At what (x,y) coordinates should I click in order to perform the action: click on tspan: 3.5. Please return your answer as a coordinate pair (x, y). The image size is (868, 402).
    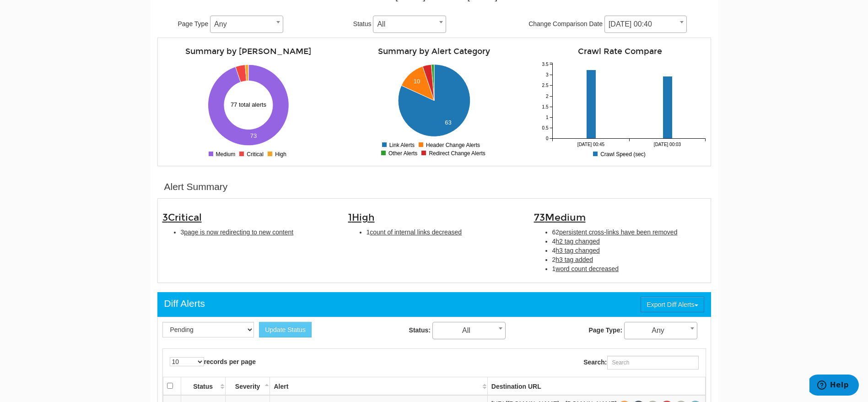
    Looking at the image, I should click on (545, 64).